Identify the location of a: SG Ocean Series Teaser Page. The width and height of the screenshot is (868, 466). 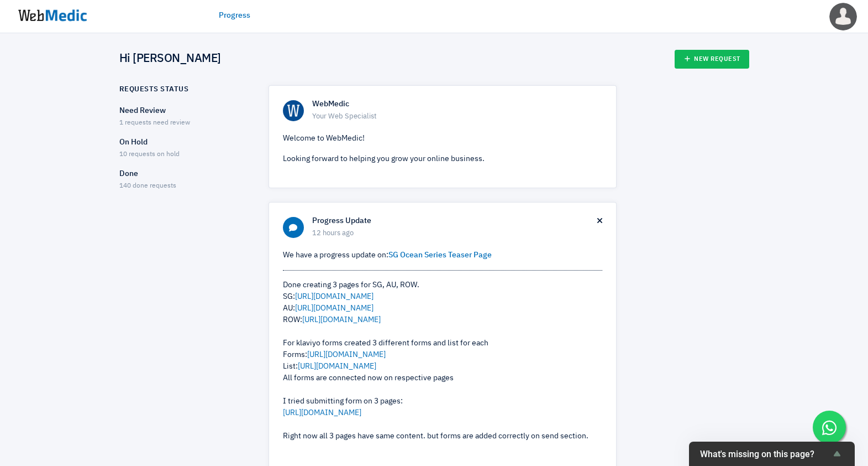
(440, 255).